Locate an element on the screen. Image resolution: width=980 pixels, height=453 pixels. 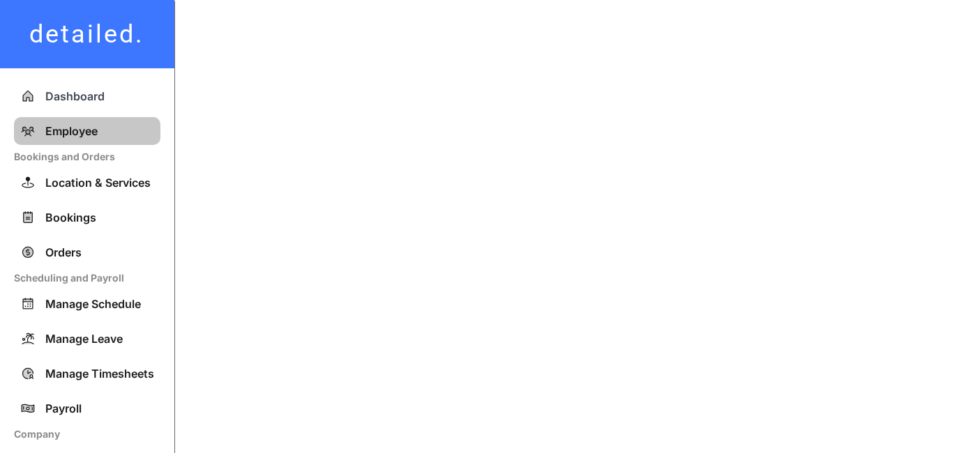
div: Payroll is located at coordinates (101, 409).